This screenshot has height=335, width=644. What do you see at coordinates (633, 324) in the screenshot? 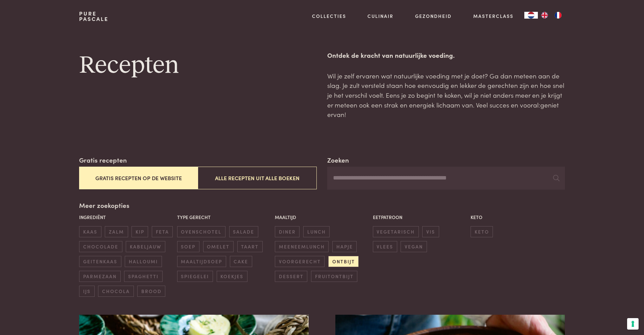
I see `button: Uw voorkeuren voor toestemming voor trackingtechnologieën` at bounding box center [633, 324].